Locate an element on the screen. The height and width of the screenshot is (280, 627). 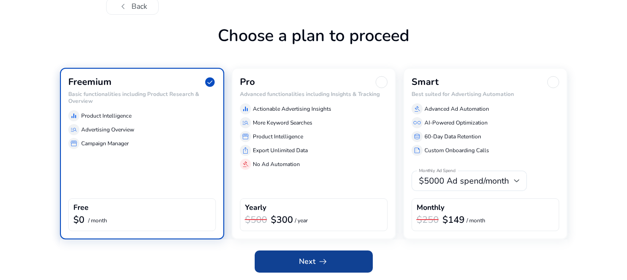
h3: $250 is located at coordinates (427, 220).